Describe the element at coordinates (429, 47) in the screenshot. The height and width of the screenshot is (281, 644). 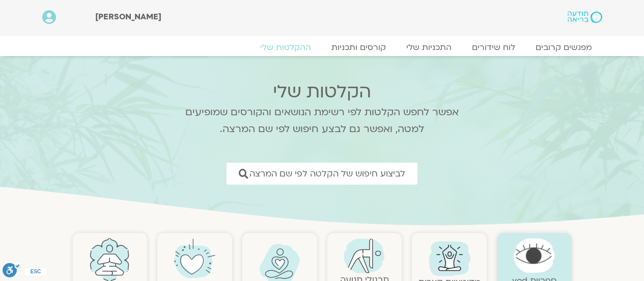
I see `a: התכניות שלי` at that location.